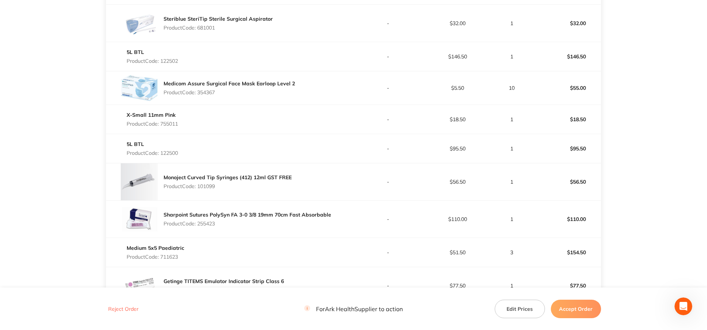 This screenshot has width=707, height=330. What do you see at coordinates (247, 214) in the screenshot?
I see `a: Sharpoint Sutures PolySyn FA 3-0 3/8 19mm 70cm Fast Absorbable` at bounding box center [247, 214].